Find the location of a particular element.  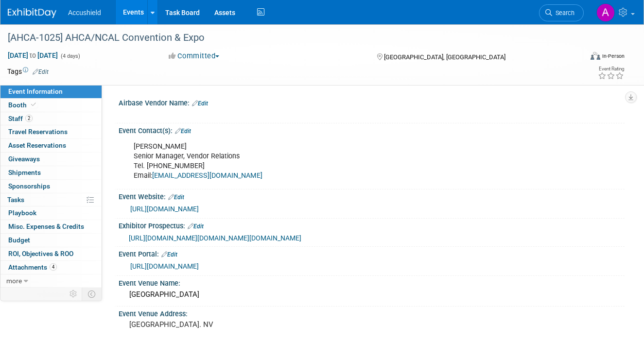

span: Accushield is located at coordinates (85, 13).